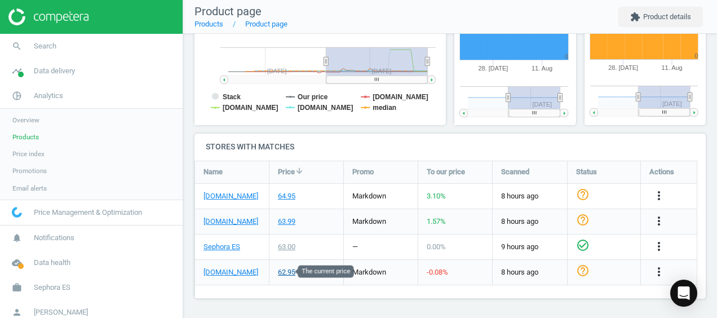 The height and width of the screenshot is (318, 717). What do you see at coordinates (660, 17) in the screenshot?
I see `button: extensionProduct details` at bounding box center [660, 17].